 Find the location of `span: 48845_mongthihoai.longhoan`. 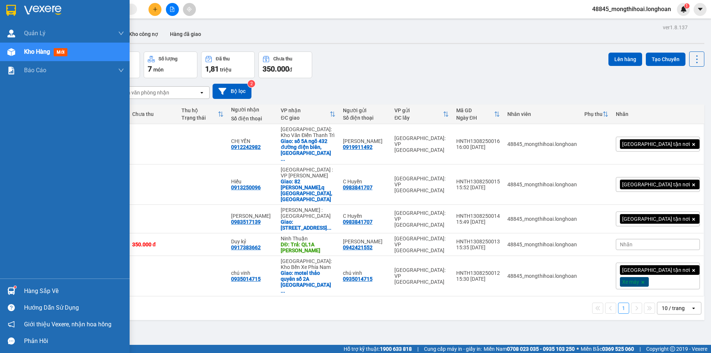

span: 48845_mongthihoai.longhoan is located at coordinates (632, 9).